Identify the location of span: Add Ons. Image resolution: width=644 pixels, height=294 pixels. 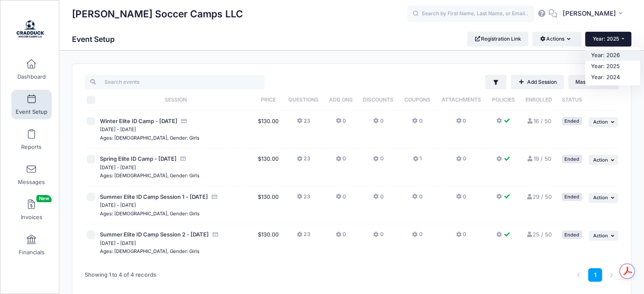
(341, 99).